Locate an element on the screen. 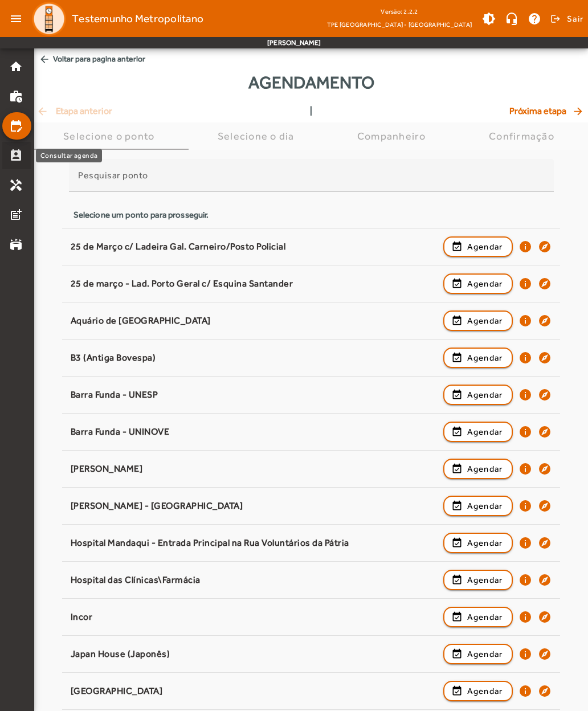 This screenshot has width=588, height=711. div: B3 (Antiga Bovespa) is located at coordinates (254, 358).